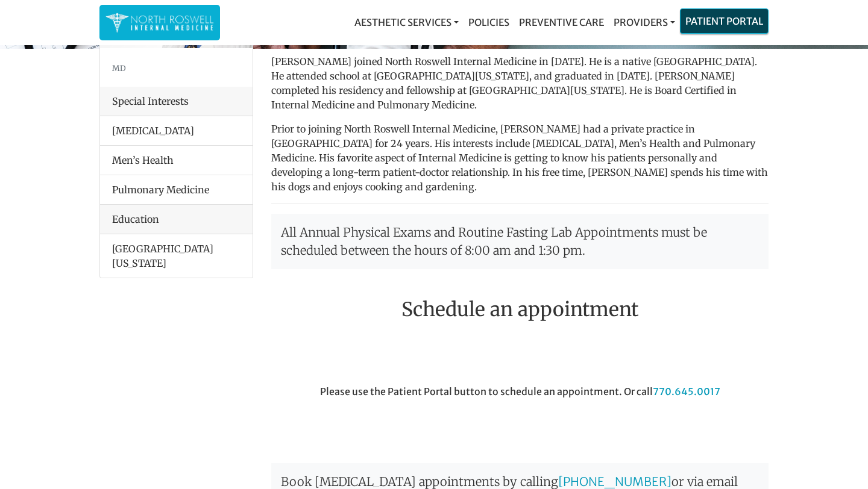 This screenshot has width=868, height=489. What do you see at coordinates (520, 418) in the screenshot?
I see `div: Please use the Patient Portal button to schedule an appointment. Or call` at bounding box center [520, 418].